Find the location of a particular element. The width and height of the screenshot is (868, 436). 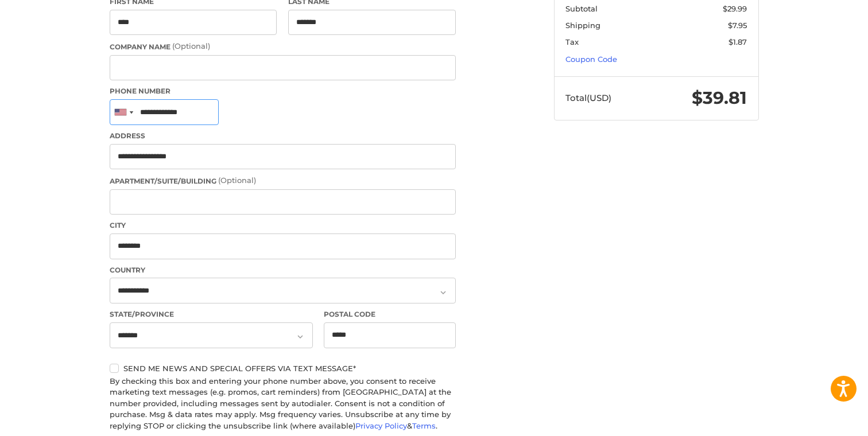

label: Country is located at coordinates (283, 270).